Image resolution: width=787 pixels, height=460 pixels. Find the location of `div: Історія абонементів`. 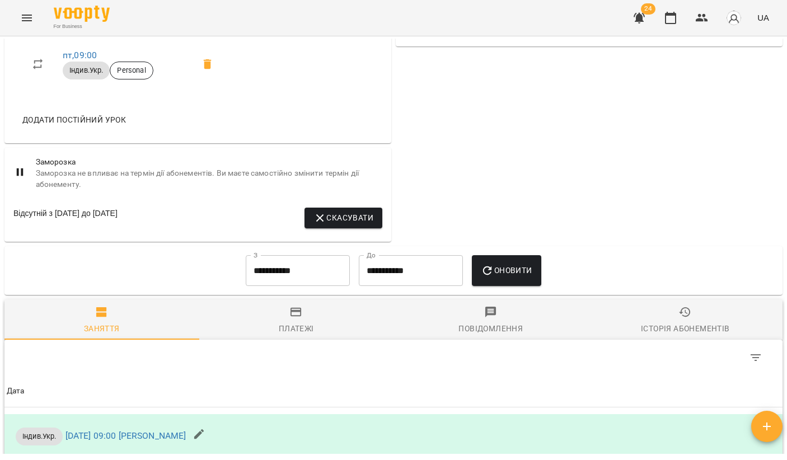

div: Історія абонементів is located at coordinates (685, 328).